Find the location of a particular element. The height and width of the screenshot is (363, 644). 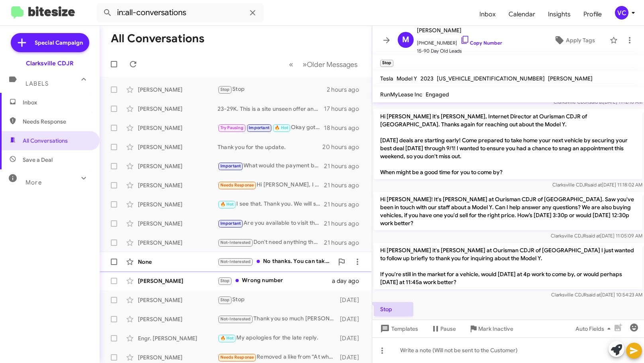

div: My apologies for the late reply. is located at coordinates (279, 338).